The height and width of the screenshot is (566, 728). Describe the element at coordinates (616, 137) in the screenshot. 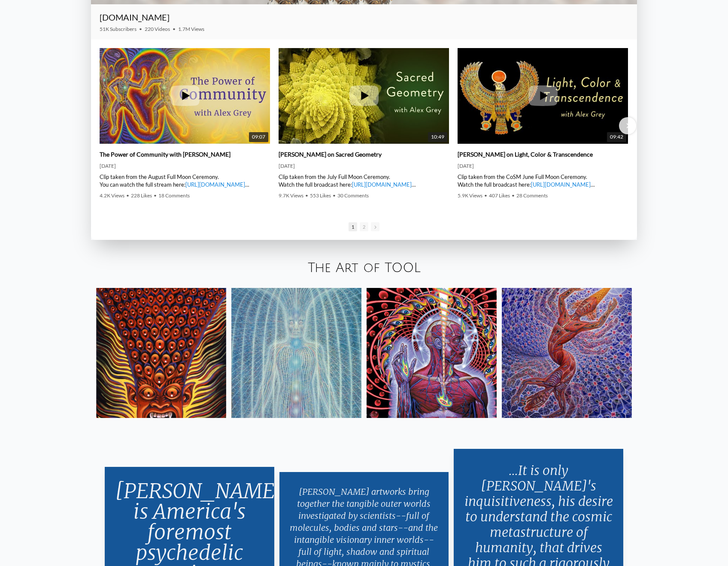

I see `span: 09:42` at that location.